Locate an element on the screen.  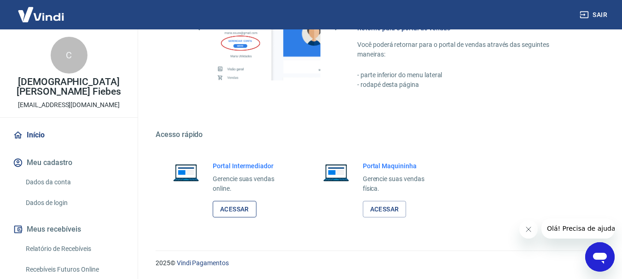
a: Dados de login is located at coordinates (74, 203).